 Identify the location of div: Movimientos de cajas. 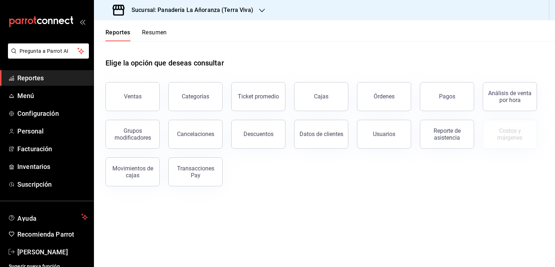
(133, 172).